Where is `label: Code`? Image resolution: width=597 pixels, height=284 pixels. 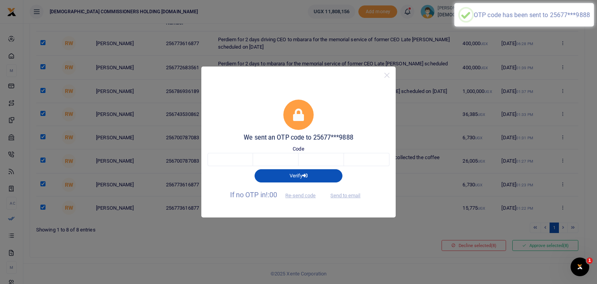 label: Code is located at coordinates (298, 149).